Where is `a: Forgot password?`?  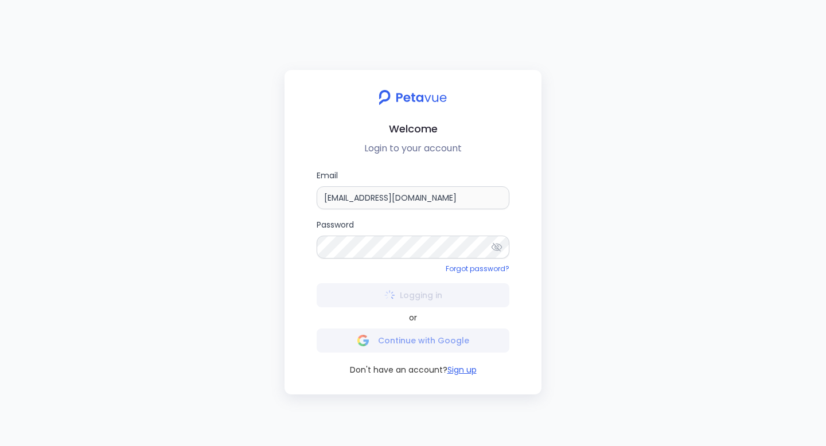
a: Forgot password? is located at coordinates (477, 268).